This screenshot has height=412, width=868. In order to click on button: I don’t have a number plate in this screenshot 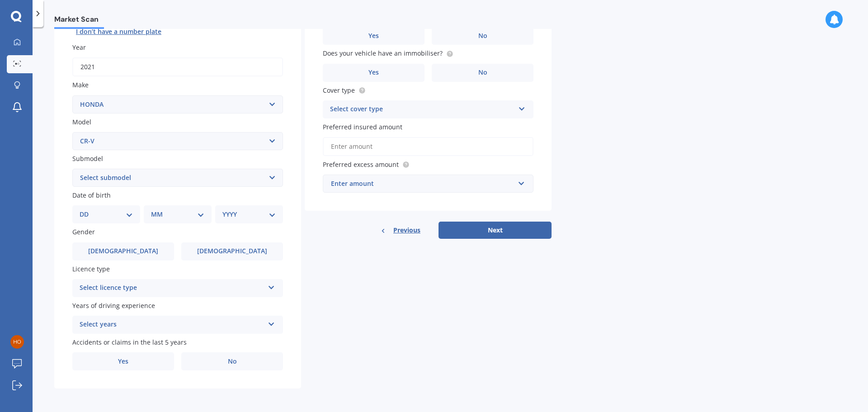, I will do `click(118, 32)`.